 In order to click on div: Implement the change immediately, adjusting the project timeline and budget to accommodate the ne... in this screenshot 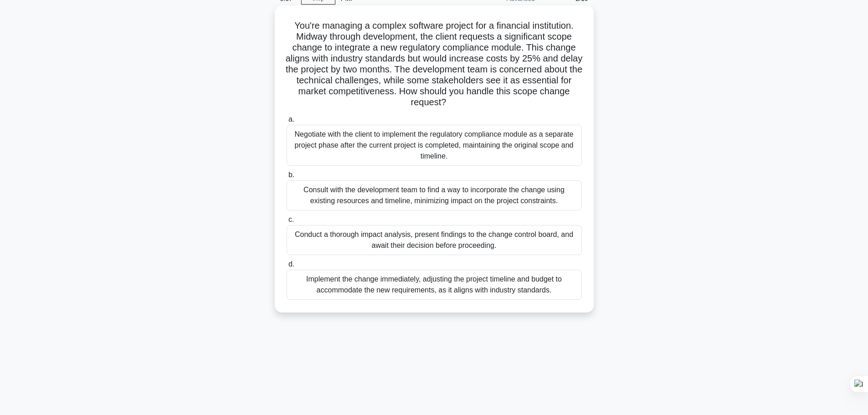, I will do `click(434, 285)`.